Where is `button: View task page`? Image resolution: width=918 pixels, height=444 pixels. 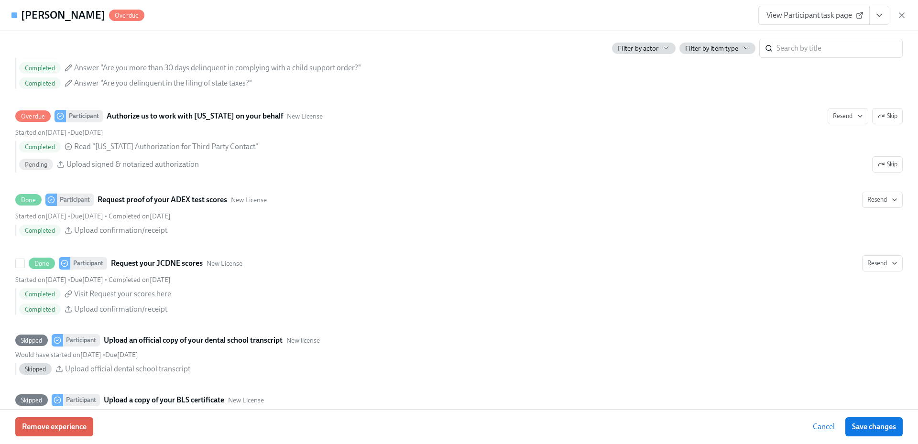 button: View task page is located at coordinates (880, 15).